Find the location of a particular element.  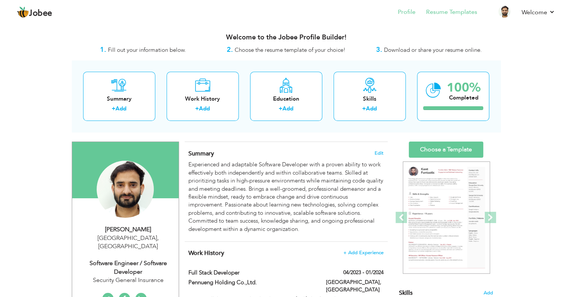

span: Fill out your information below. is located at coordinates (147, 50).